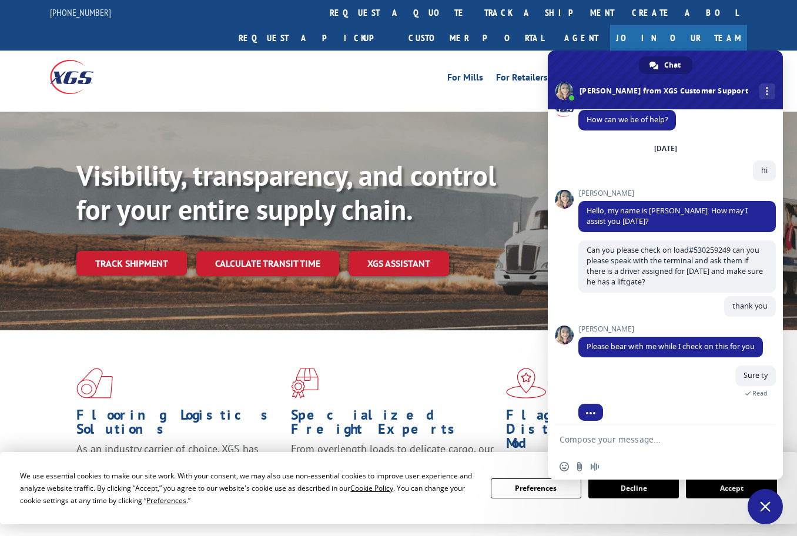 This screenshot has width=797, height=536. What do you see at coordinates (399, 263) in the screenshot?
I see `a: XGS ASSISTANT` at bounding box center [399, 263].